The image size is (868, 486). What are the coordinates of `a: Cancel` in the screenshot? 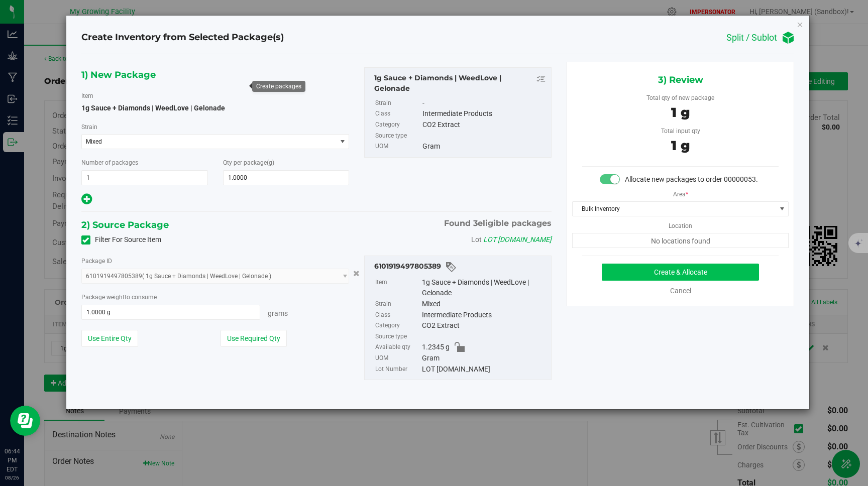 It's located at (681, 291).